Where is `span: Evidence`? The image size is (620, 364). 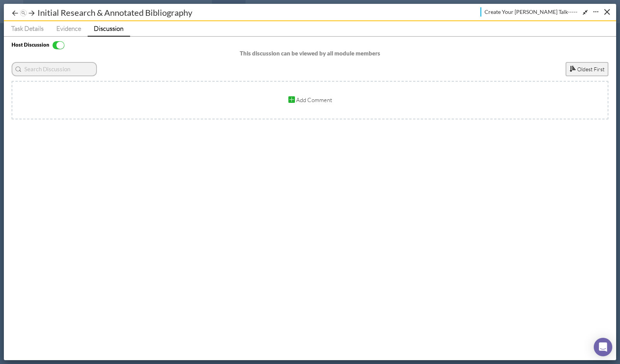
span: Evidence is located at coordinates (69, 28).